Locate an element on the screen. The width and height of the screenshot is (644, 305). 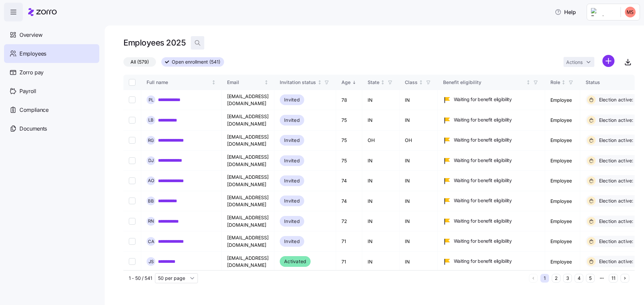
span: Activated is located at coordinates (295, 262).